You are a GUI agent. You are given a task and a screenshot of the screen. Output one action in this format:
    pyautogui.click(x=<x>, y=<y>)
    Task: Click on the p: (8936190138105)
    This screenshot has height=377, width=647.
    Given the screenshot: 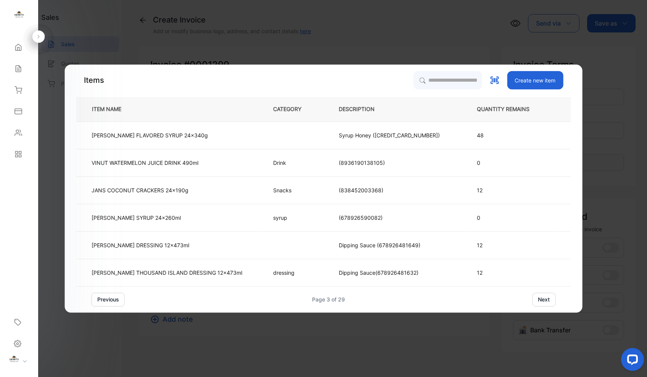 What is the action you would take?
    pyautogui.click(x=362, y=163)
    